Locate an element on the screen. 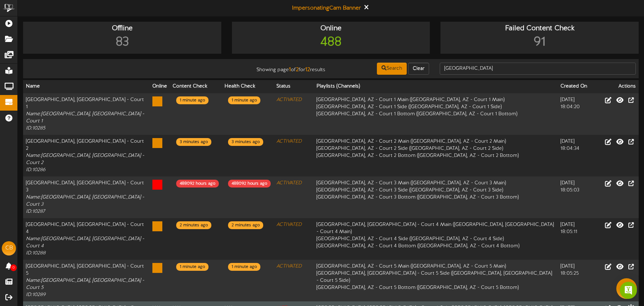  strong: 1 is located at coordinates (290, 69).